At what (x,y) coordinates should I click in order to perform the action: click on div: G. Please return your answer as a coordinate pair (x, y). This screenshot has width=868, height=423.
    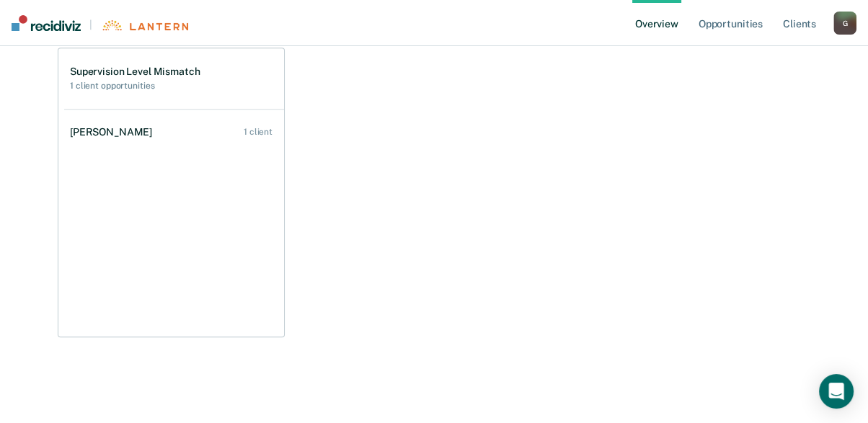
    Looking at the image, I should click on (845, 23).